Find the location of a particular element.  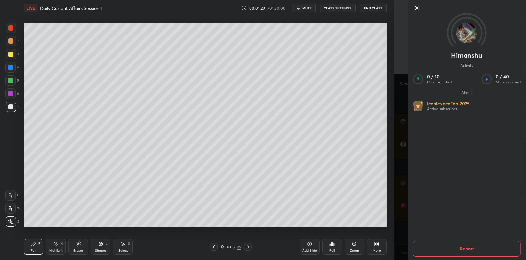

p: 0 / 40 is located at coordinates (508, 77).